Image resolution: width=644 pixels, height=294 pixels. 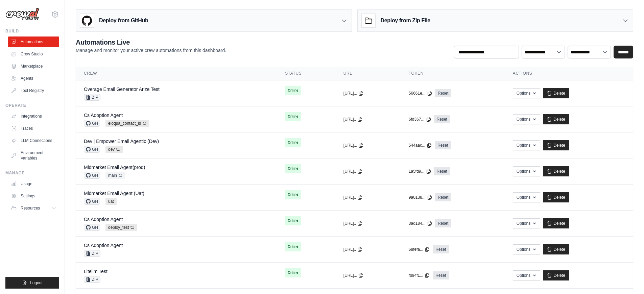 I want to click on a: Crew Studio, so click(x=34, y=54).